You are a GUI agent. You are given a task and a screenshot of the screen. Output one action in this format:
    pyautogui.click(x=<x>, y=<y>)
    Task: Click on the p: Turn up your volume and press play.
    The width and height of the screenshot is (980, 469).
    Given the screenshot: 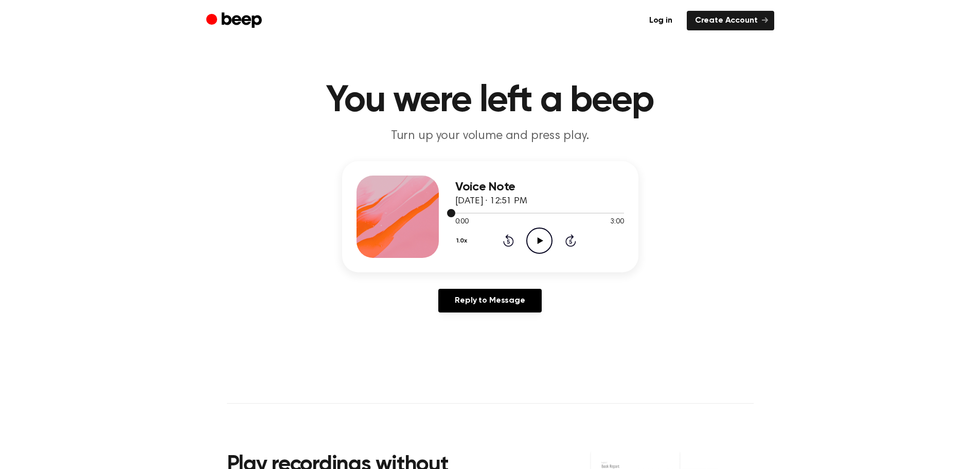 What is the action you would take?
    pyautogui.click(x=490, y=136)
    